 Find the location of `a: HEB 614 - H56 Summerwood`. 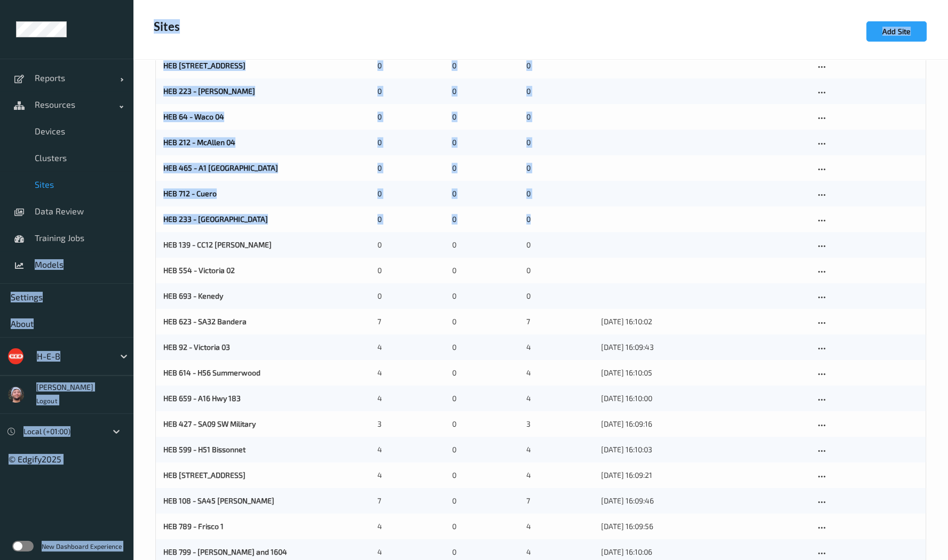

a: HEB 614 - H56 Summerwood is located at coordinates (212, 373).